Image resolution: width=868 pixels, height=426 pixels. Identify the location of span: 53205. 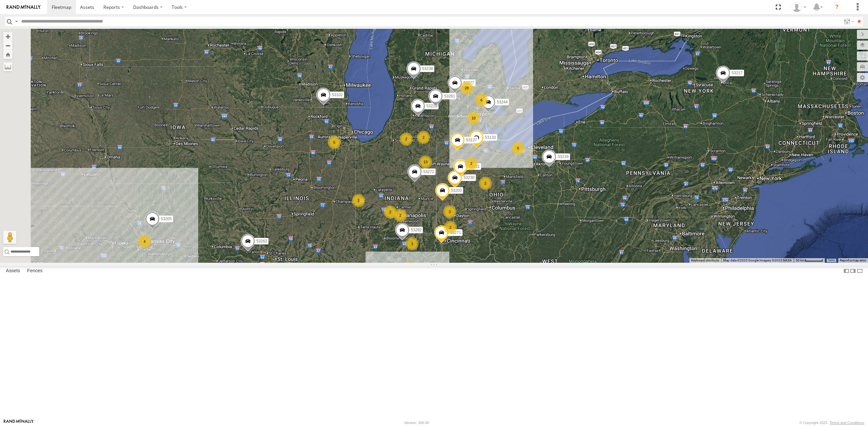
(166, 219).